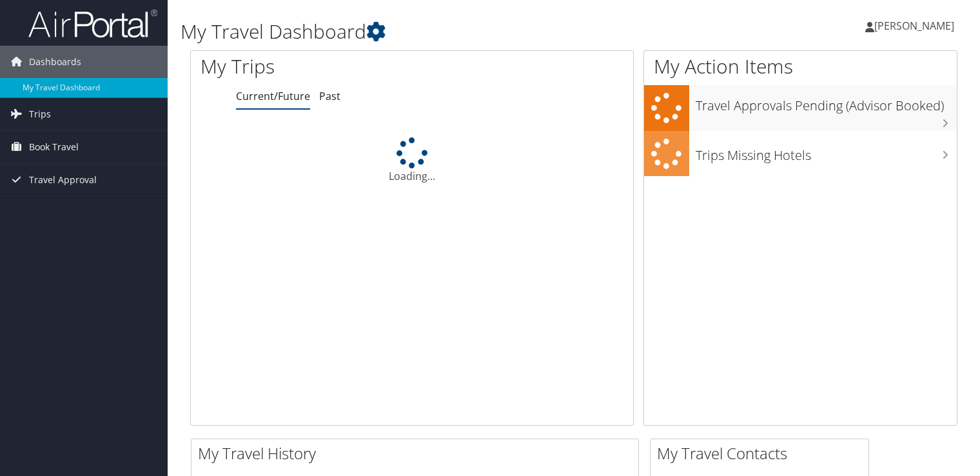  Describe the element at coordinates (826, 102) in the screenshot. I see `h3: Travel Approvals Pending (Advisor Booked)` at that location.